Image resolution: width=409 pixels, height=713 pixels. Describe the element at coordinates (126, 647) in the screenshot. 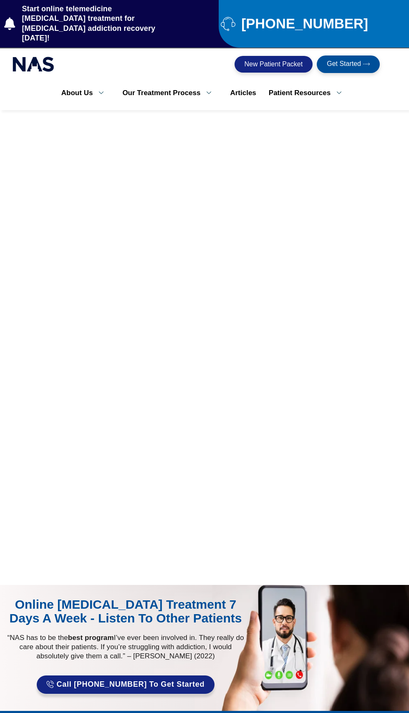

I see `p: “NAS has to be the I’ve ever been involved in. They really do care about their patients. If you’r...` at that location.